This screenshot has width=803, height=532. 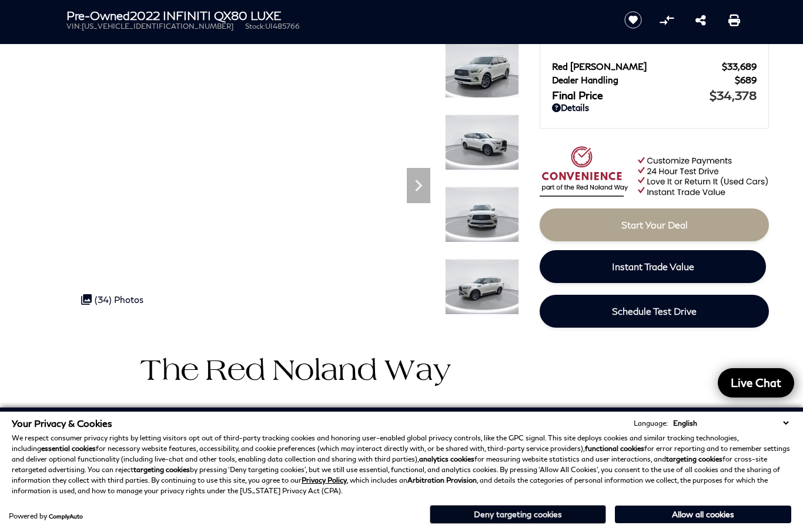 I want to click on strong: Arbitration Provision, so click(x=442, y=480).